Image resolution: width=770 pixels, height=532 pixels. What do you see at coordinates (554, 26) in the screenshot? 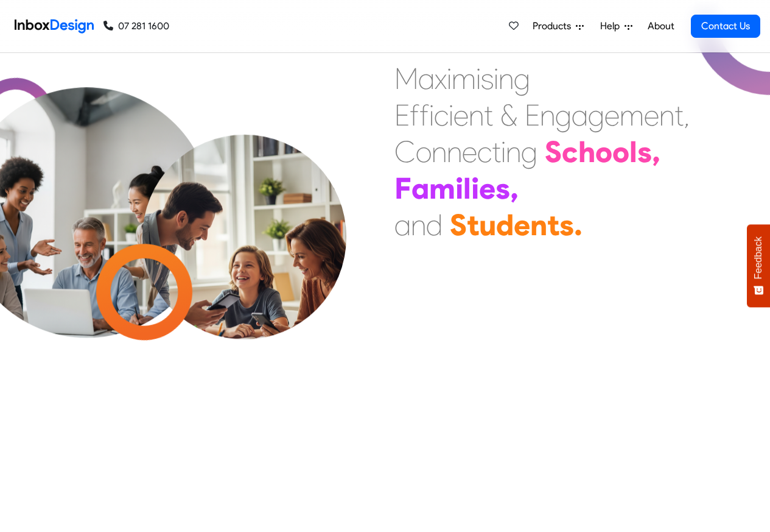
I see `span: Products` at bounding box center [554, 26].